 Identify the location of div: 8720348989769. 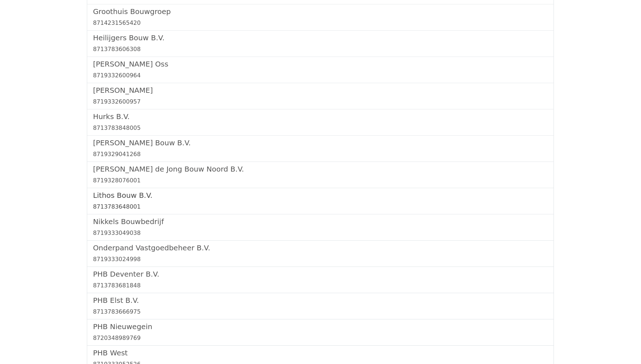
(321, 339).